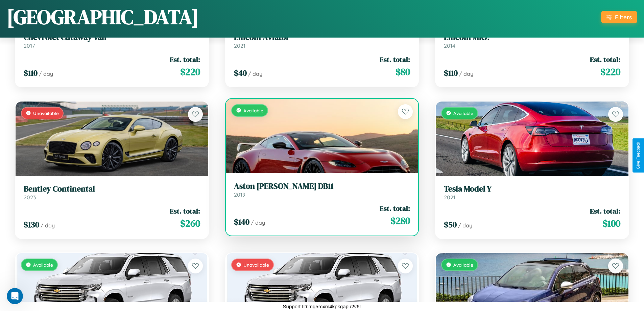 This screenshot has height=311, width=644. What do you see at coordinates (29, 46) in the screenshot?
I see `span: 2017` at bounding box center [29, 46].